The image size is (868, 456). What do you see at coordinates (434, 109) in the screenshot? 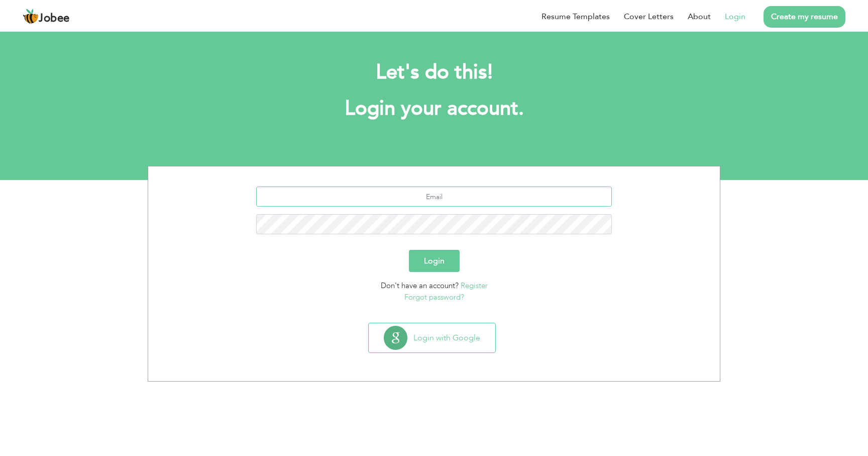
I see `h1: Login your account.` at bounding box center [434, 109].